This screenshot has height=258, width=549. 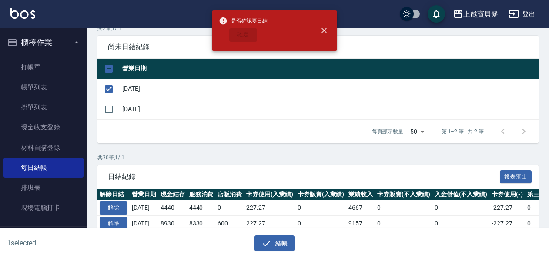 What do you see at coordinates (114, 195) in the screenshot?
I see `th: 解除日結` at bounding box center [114, 195].